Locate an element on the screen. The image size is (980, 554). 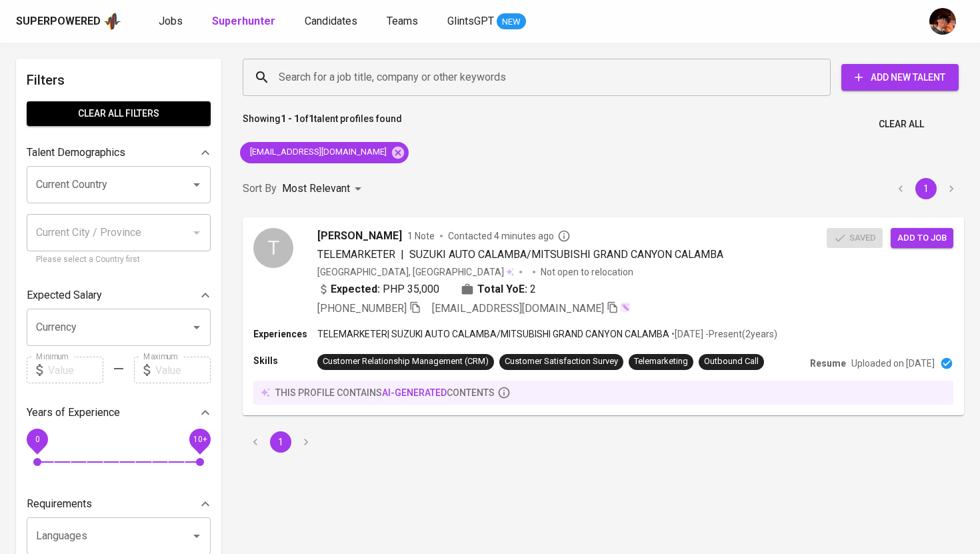
a: Jobs is located at coordinates (172, 21).